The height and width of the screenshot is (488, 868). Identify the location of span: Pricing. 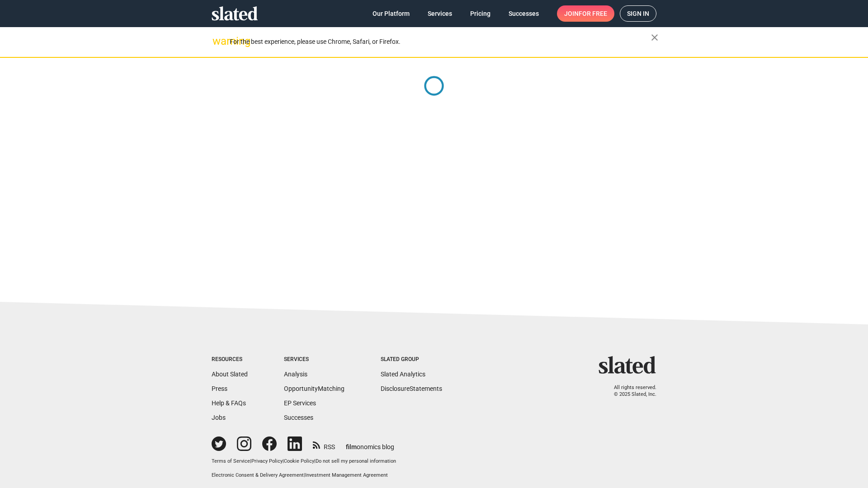
(480, 13).